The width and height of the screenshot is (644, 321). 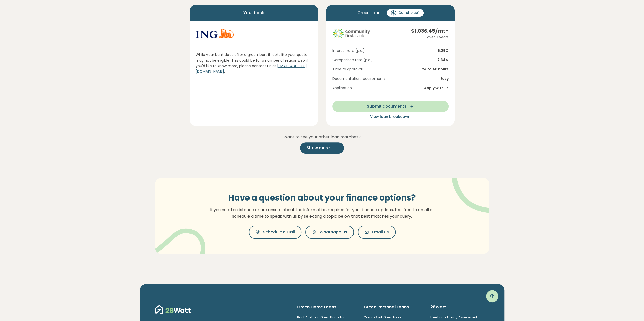 I want to click on img: community-first logo, so click(x=351, y=34).